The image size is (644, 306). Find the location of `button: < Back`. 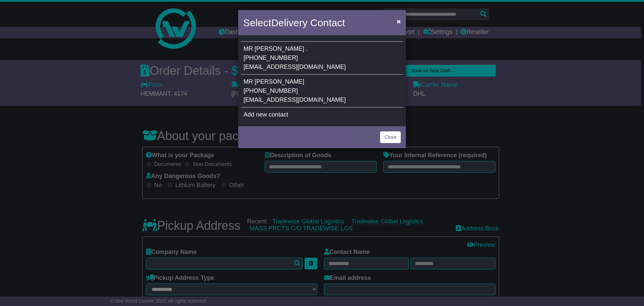

button: < Back is located at coordinates (366, 137).